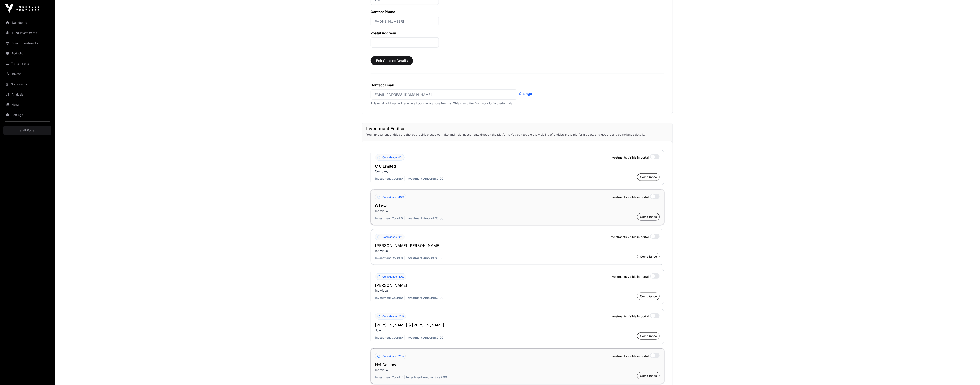  What do you see at coordinates (383, 12) in the screenshot?
I see `label: Contact Phone` at bounding box center [383, 12].